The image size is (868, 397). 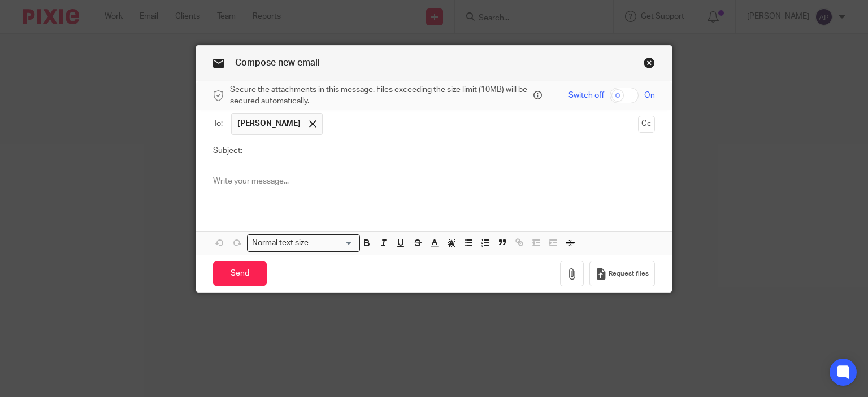 What do you see at coordinates (227, 151) in the screenshot?
I see `label: Subject:` at bounding box center [227, 151].